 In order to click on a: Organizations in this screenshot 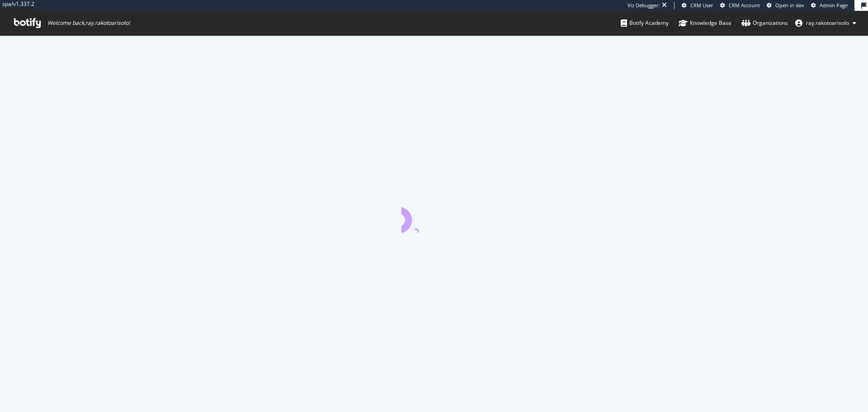, I will do `click(764, 23)`.